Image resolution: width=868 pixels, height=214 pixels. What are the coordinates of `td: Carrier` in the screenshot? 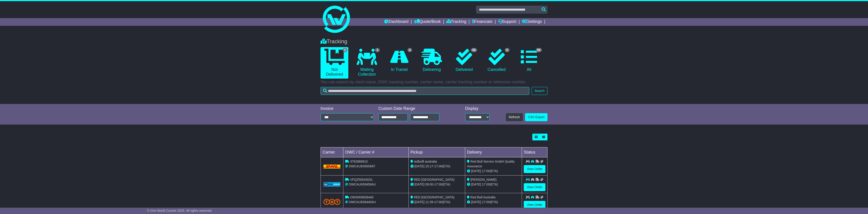 It's located at (332, 152).